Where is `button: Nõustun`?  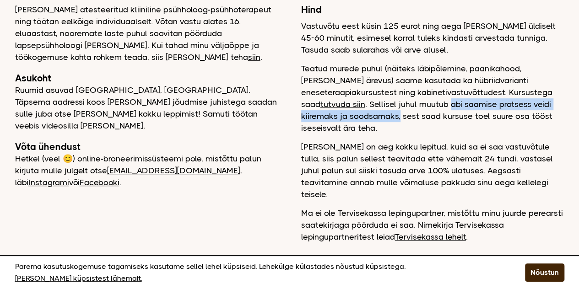 button: Nõustun is located at coordinates (545, 273).